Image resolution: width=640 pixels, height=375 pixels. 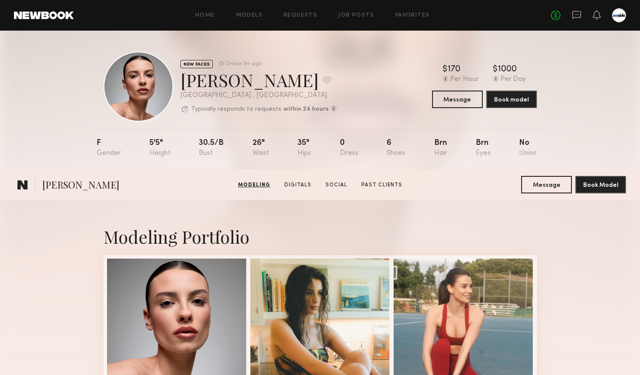 I want to click on a: Modeling, so click(x=254, y=185).